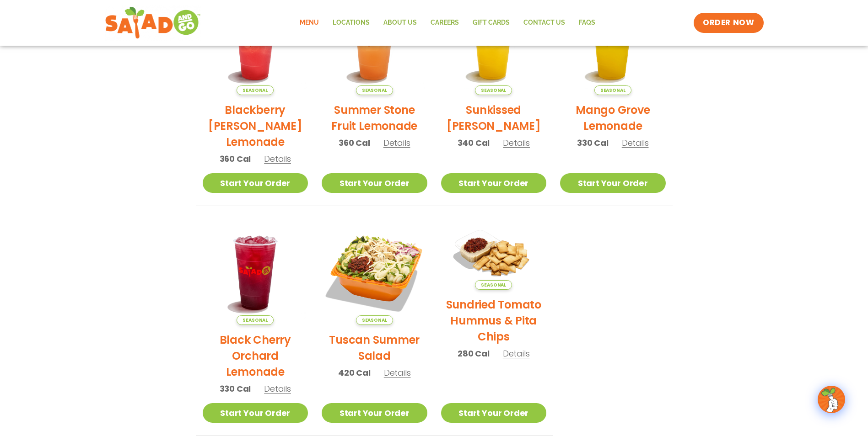  Describe the element at coordinates (354, 372) in the screenshot. I see `span: 420 Cal` at that location.